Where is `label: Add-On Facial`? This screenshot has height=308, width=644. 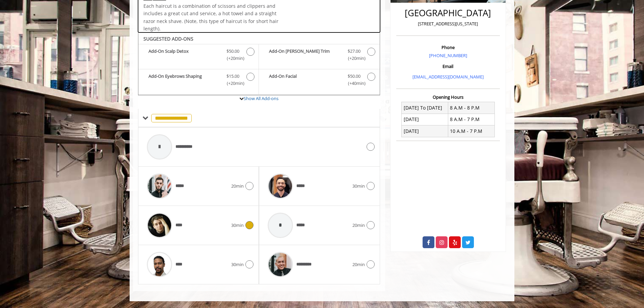
label: Add-On Facial is located at coordinates (319, 80).